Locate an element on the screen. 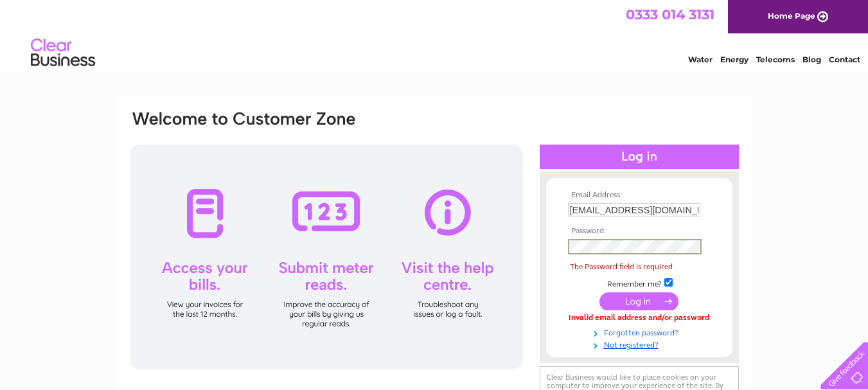 The image size is (868, 390). td: Remember me? is located at coordinates (639, 282).